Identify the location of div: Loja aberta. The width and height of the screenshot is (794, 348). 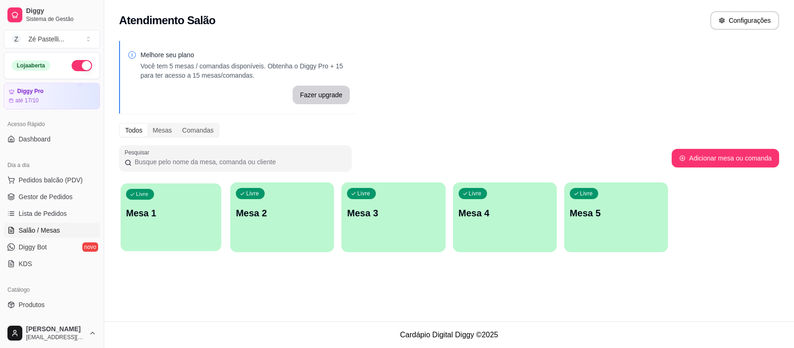
(31, 66).